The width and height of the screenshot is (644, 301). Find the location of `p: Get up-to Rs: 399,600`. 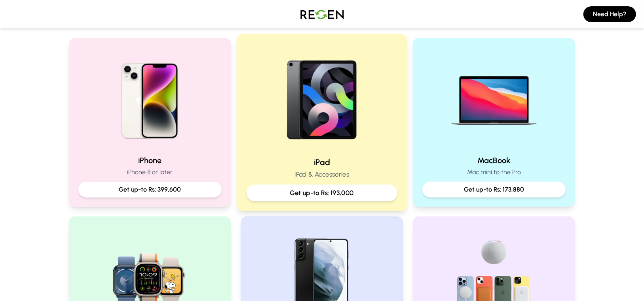

p: Get up-to Rs: 399,600 is located at coordinates (150, 190).